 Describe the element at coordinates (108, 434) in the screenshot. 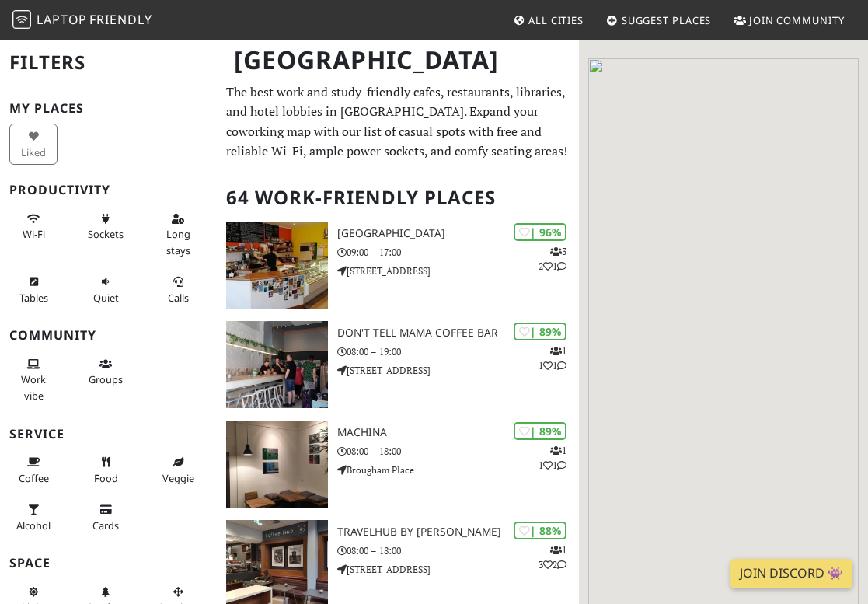

I see `h3: Service` at that location.